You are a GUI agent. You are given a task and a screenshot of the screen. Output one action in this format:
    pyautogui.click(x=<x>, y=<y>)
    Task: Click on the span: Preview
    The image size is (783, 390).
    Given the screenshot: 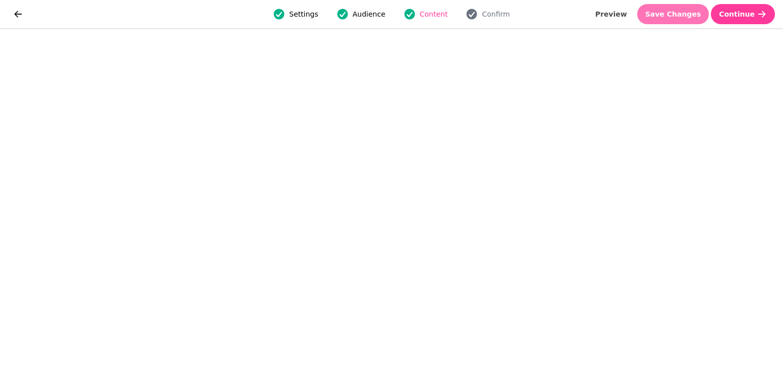 What is the action you would take?
    pyautogui.click(x=611, y=14)
    